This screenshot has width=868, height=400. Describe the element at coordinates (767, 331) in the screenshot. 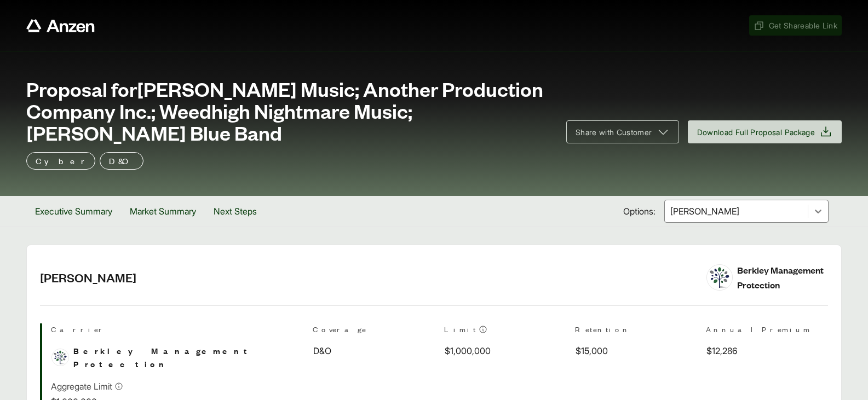

I see `th: Annual Premium` at that location.